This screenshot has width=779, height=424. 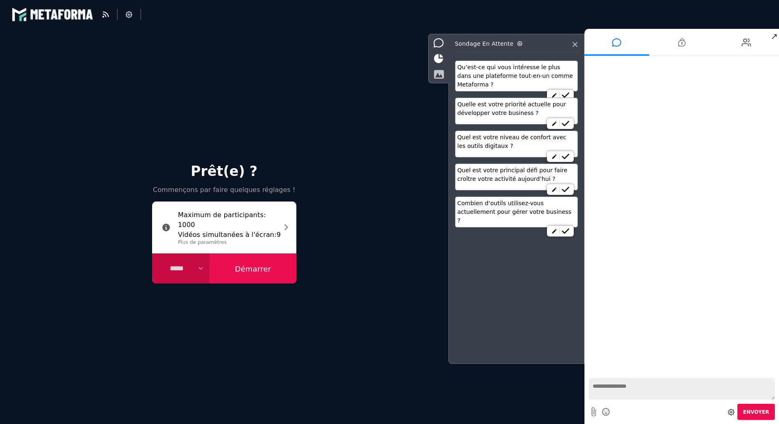 I want to click on label: Vidéos simultanées à l'écran :, so click(x=227, y=235).